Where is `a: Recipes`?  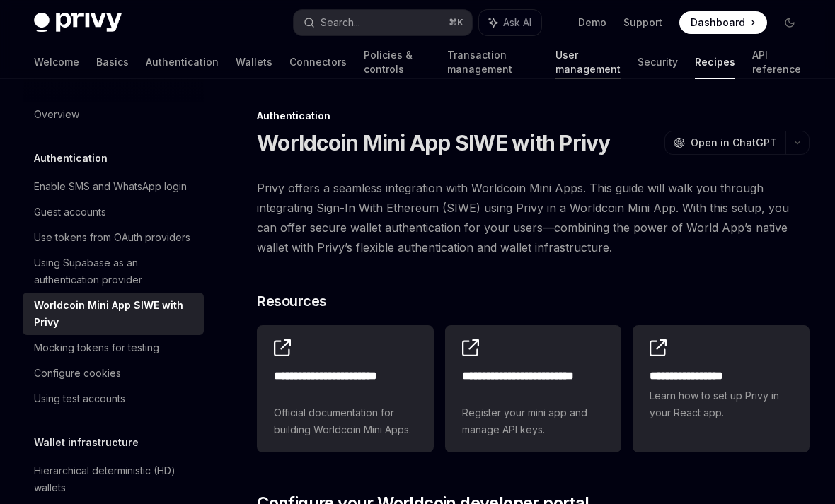 a: Recipes is located at coordinates (714, 62).